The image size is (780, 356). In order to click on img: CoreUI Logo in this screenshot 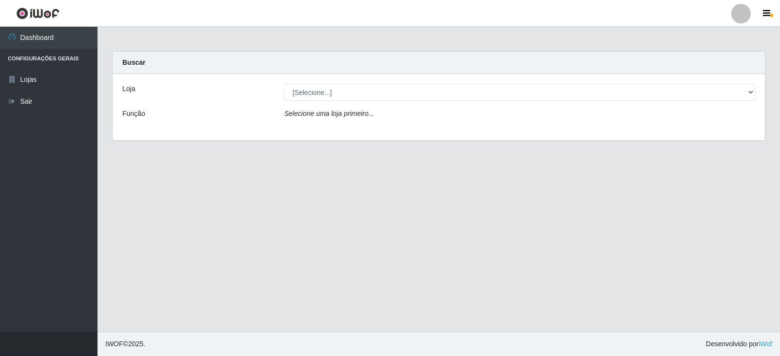, I will do `click(38, 13)`.